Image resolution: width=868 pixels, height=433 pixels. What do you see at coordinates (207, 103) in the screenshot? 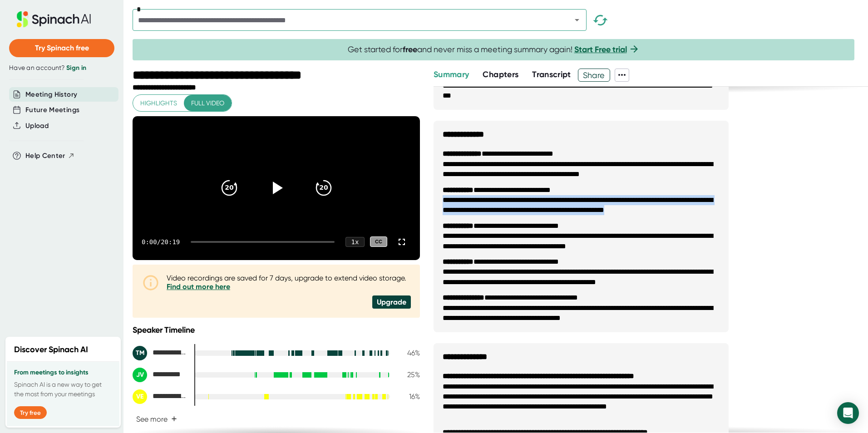
I see `button: Full video` at bounding box center [207, 103].